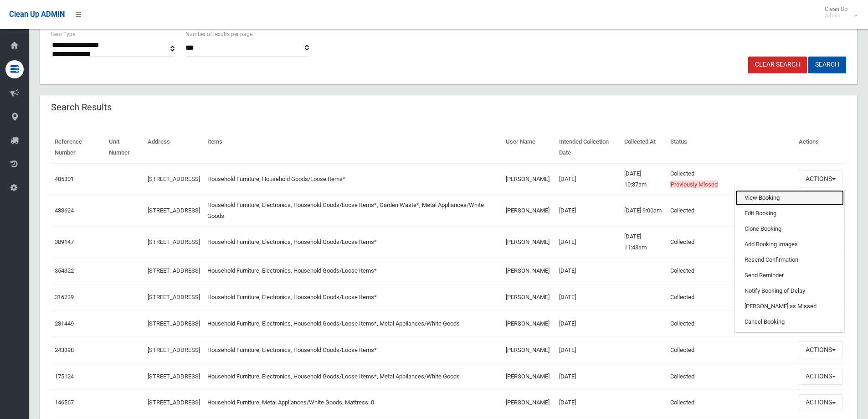  Describe the element at coordinates (64, 323) in the screenshot. I see `a: 281449` at that location.